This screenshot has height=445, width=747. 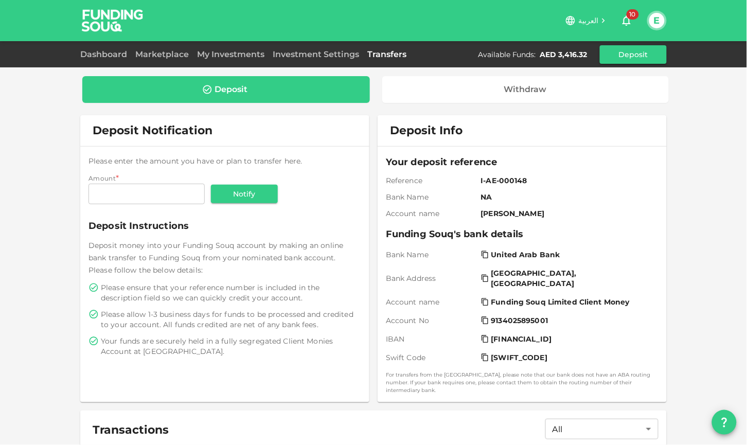 I want to click on a: Investment Settings, so click(x=316, y=54).